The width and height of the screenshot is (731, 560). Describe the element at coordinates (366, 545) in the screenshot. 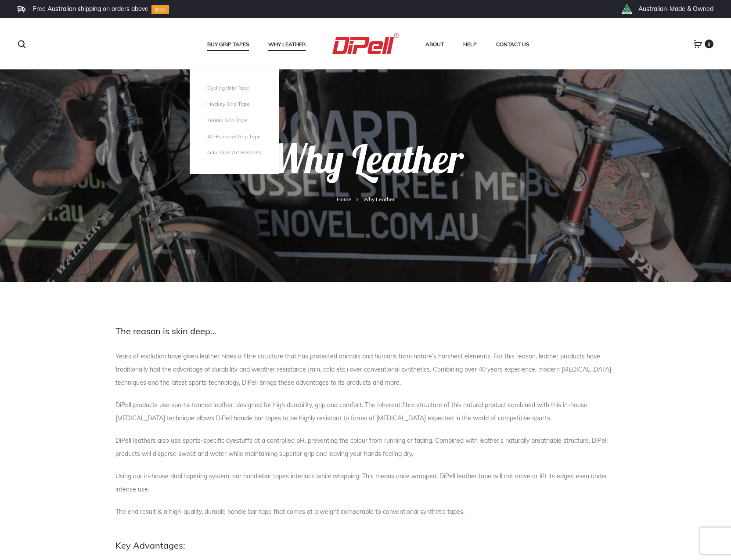

I see `h3: Key Advantages:` at that location.